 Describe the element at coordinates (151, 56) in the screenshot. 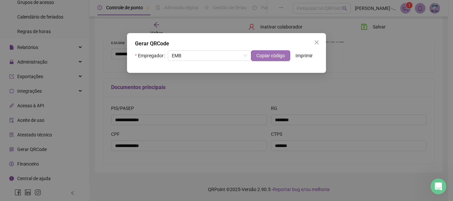

I see `label: Empregador` at that location.